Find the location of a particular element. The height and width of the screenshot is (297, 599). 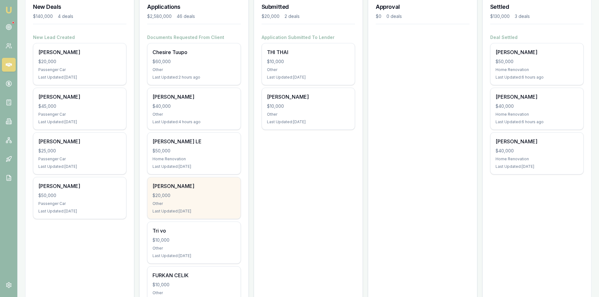

h4: New Lead Created is located at coordinates (80, 37).